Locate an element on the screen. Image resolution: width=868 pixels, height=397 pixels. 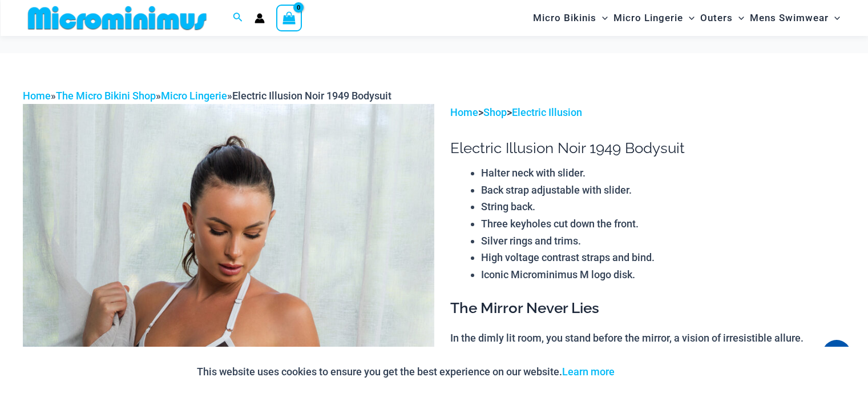
span: Micro Lingerie is located at coordinates (648, 18).